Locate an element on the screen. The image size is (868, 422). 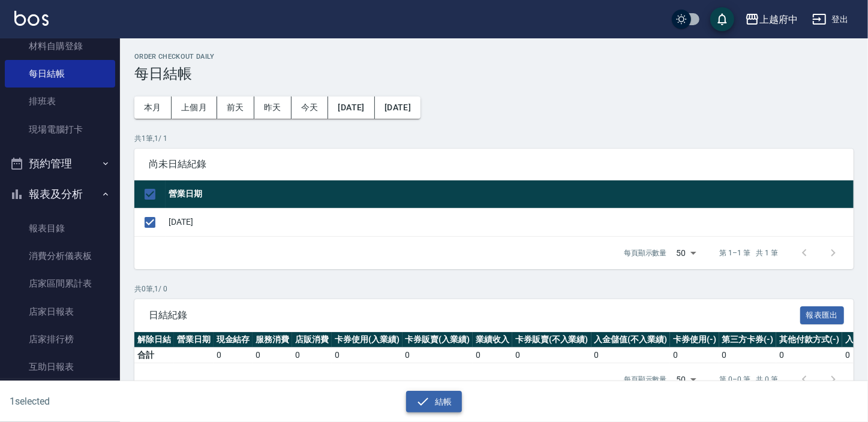
button: 今天 is located at coordinates (310, 108).